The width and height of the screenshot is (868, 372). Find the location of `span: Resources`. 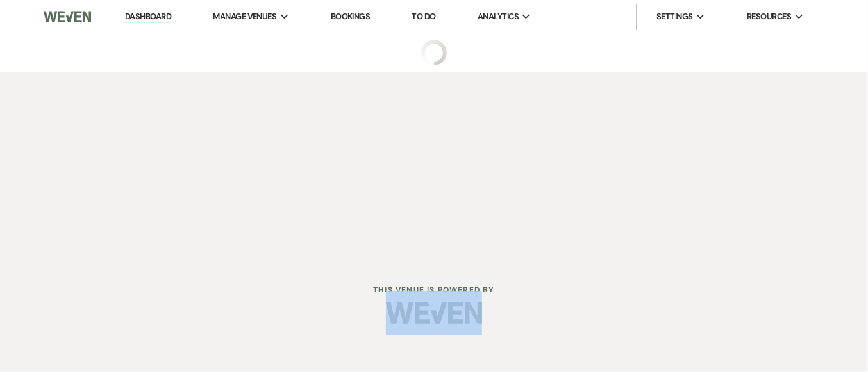

span: Resources is located at coordinates (768, 16).